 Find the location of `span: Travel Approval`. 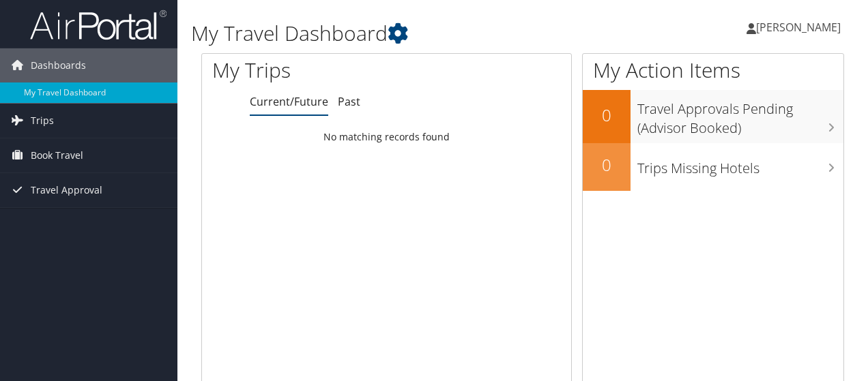

span: Travel Approval is located at coordinates (67, 190).